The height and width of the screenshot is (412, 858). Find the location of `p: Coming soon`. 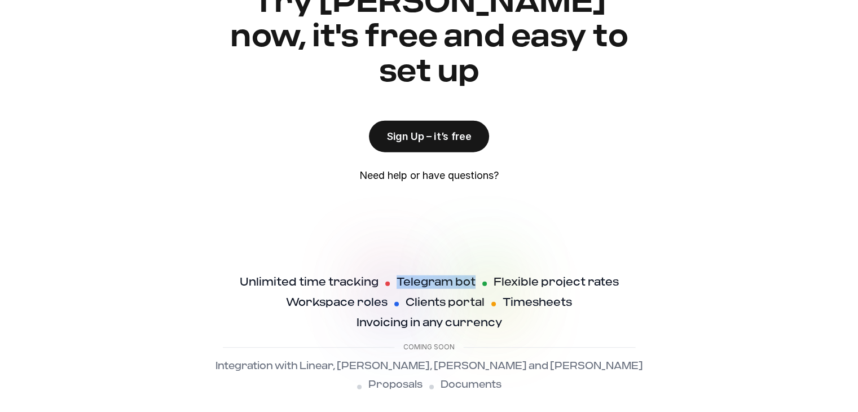

p: Coming soon is located at coordinates (429, 347).